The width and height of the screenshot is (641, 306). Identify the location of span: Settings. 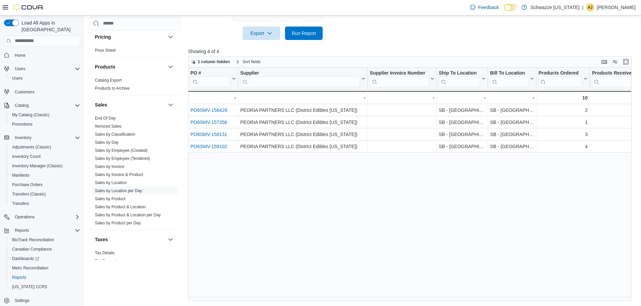
(22, 301).